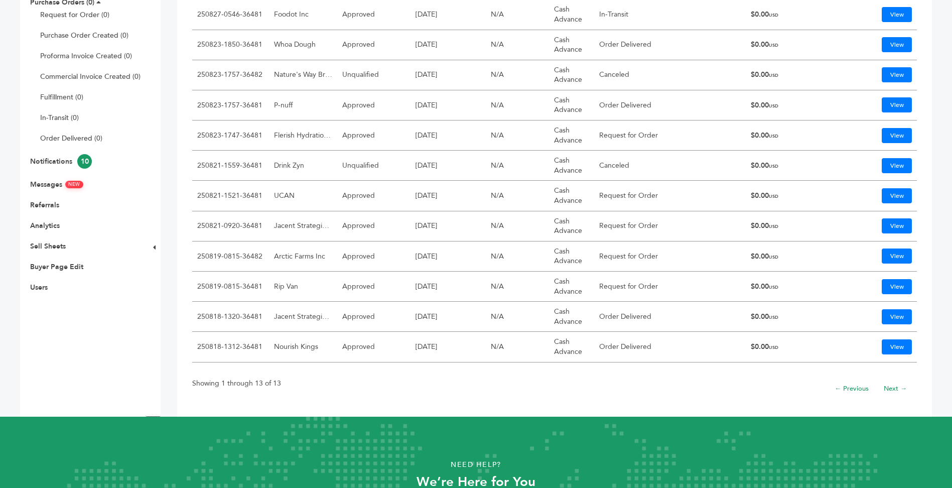 The image size is (952, 488). Describe the element at coordinates (230, 316) in the screenshot. I see `a: 250818-1320-36481` at that location.